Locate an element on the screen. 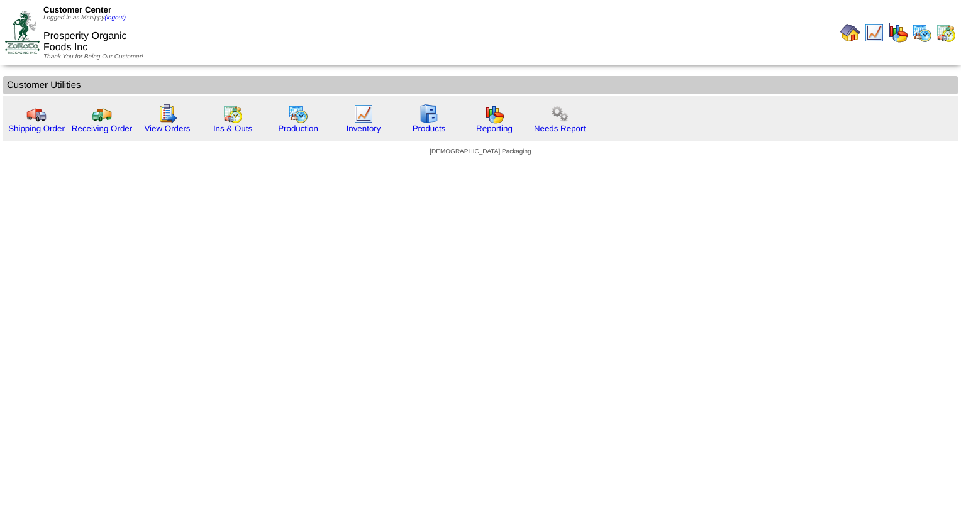  a: Needs Report is located at coordinates (560, 128).